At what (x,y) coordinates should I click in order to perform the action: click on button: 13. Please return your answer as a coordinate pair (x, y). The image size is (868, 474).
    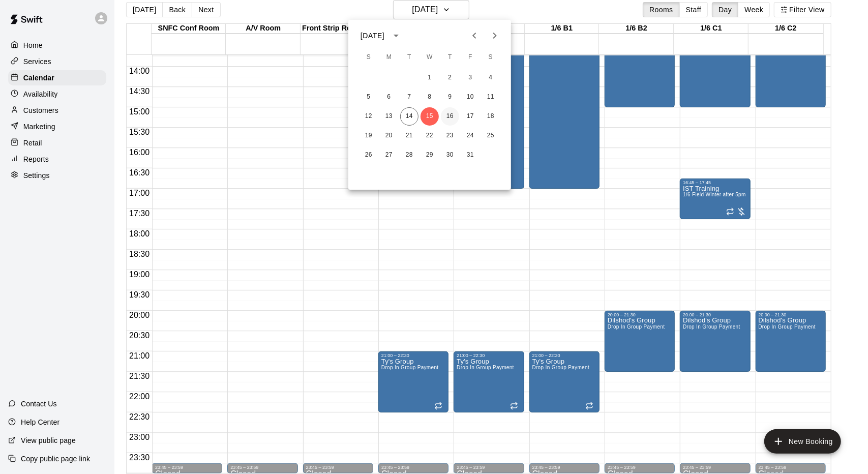
    Looking at the image, I should click on (389, 117).